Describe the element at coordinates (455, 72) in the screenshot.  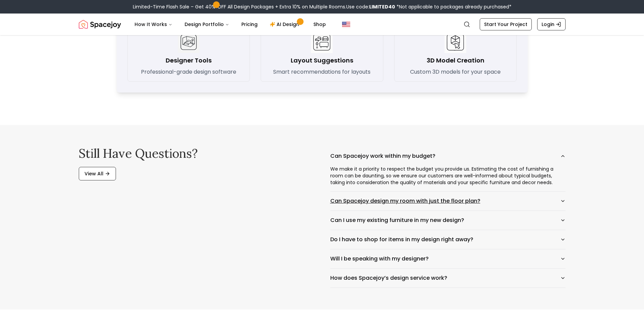
I see `p: Custom 3D models for your space` at that location.